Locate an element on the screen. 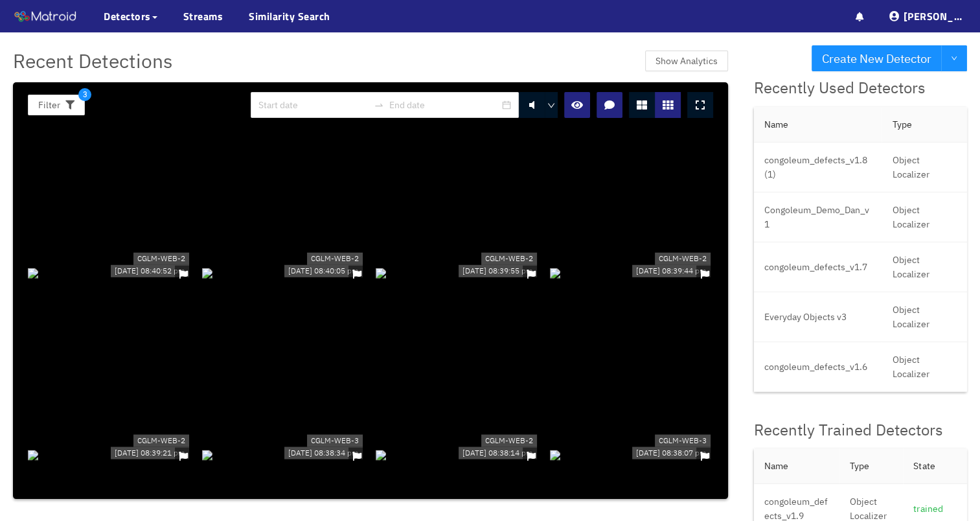 The height and width of the screenshot is (521, 980). button: Filter is located at coordinates (56, 105).